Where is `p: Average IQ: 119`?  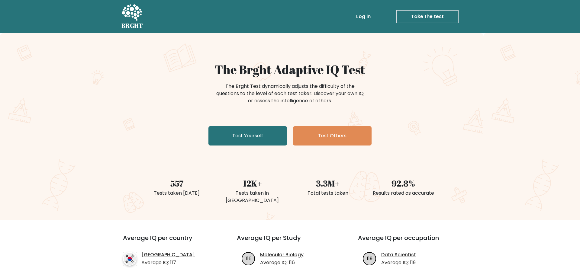
p: Average IQ: 119 is located at coordinates (399, 263).